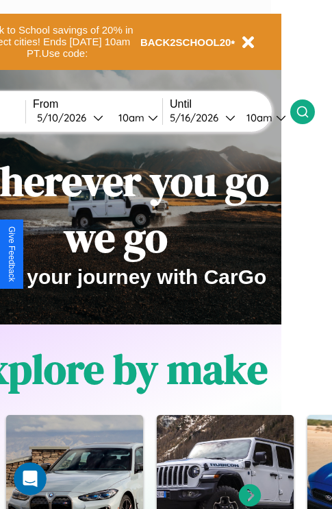 Image resolution: width=332 pixels, height=509 pixels. Describe the element at coordinates (12, 254) in the screenshot. I see `div: Give Feedback` at that location.